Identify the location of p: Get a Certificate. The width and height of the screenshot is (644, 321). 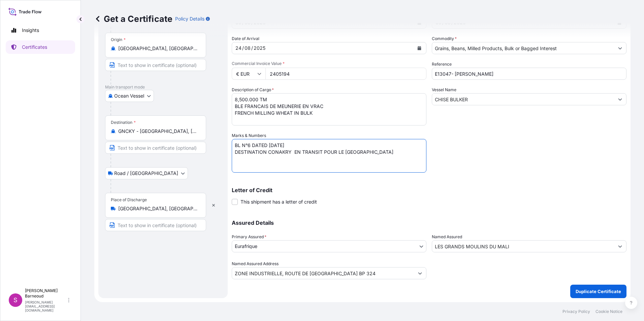
(133, 18).